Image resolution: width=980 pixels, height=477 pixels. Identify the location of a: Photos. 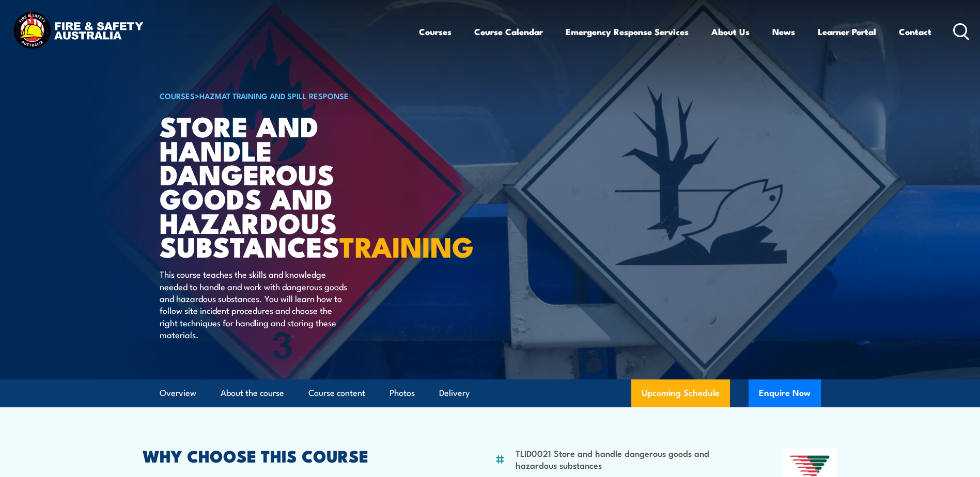
(402, 393).